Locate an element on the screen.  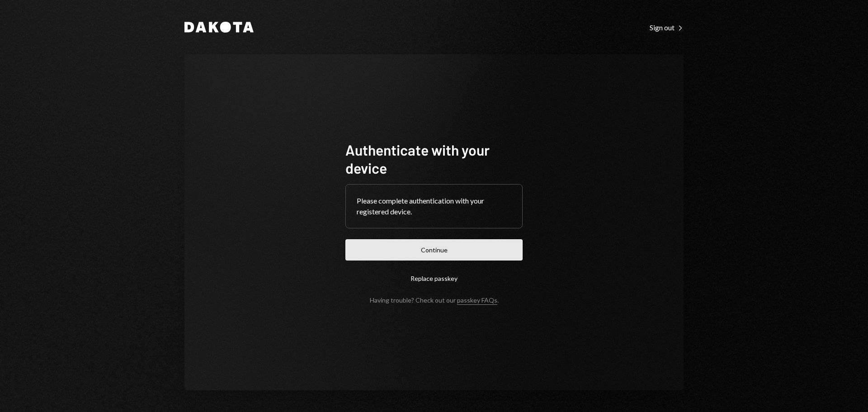
div: Please complete authentication with your registered device. is located at coordinates (434, 206).